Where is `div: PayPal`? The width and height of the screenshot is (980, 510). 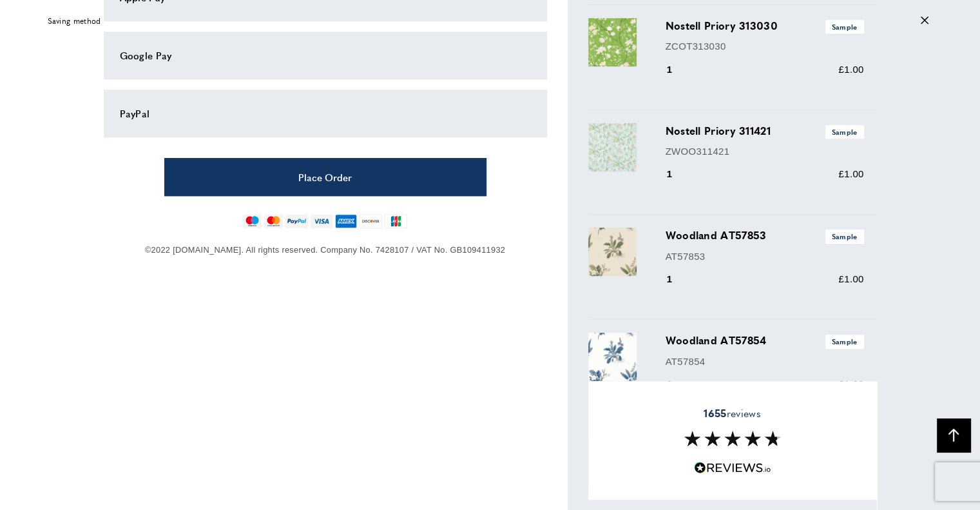 div: PayPal is located at coordinates (326, 113).